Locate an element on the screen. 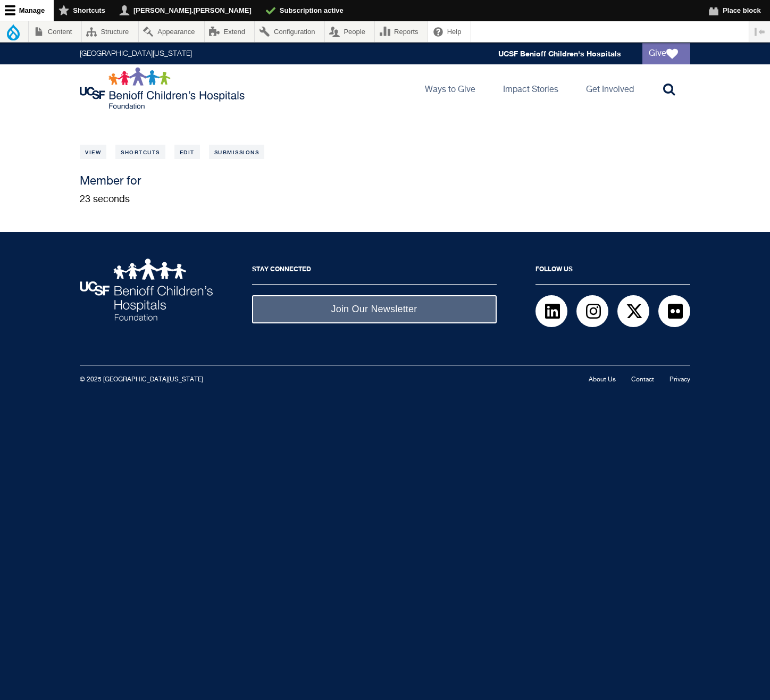  a: Content is located at coordinates (55, 32).